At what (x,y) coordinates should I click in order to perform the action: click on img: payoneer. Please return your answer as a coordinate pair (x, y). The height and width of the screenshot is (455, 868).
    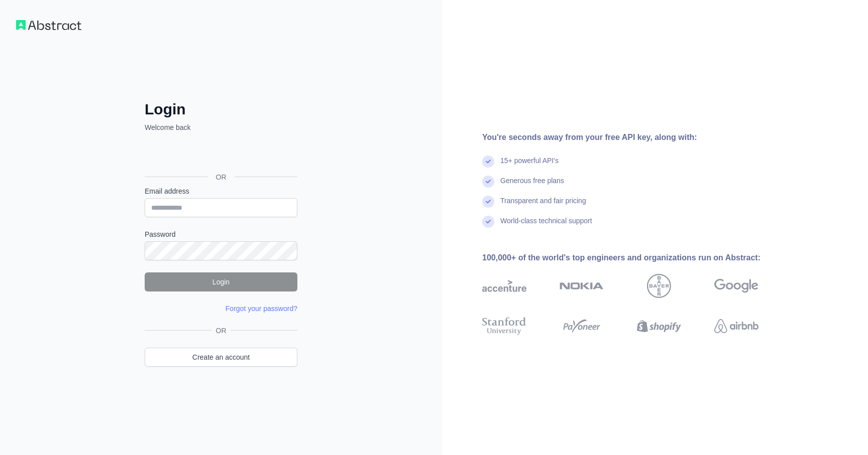
    Looking at the image, I should click on (582, 327).